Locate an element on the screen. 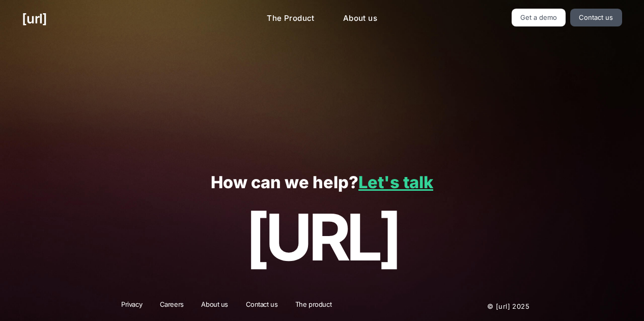 This screenshot has height=321, width=644. p: How can we help? is located at coordinates (322, 183).